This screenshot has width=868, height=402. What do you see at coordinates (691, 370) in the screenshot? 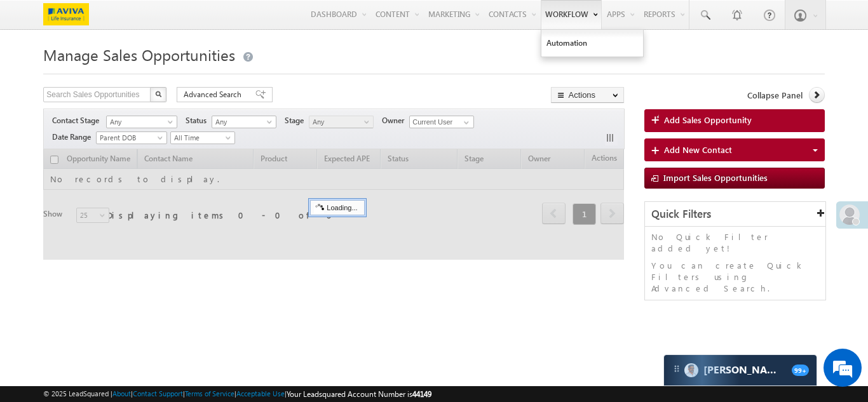
I see `img: Carter` at bounding box center [691, 370].